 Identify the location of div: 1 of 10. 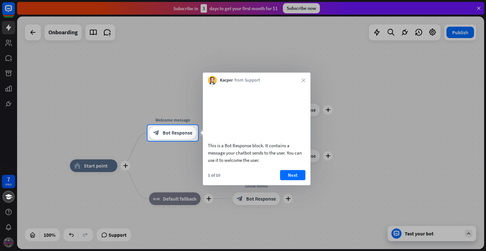
(214, 175).